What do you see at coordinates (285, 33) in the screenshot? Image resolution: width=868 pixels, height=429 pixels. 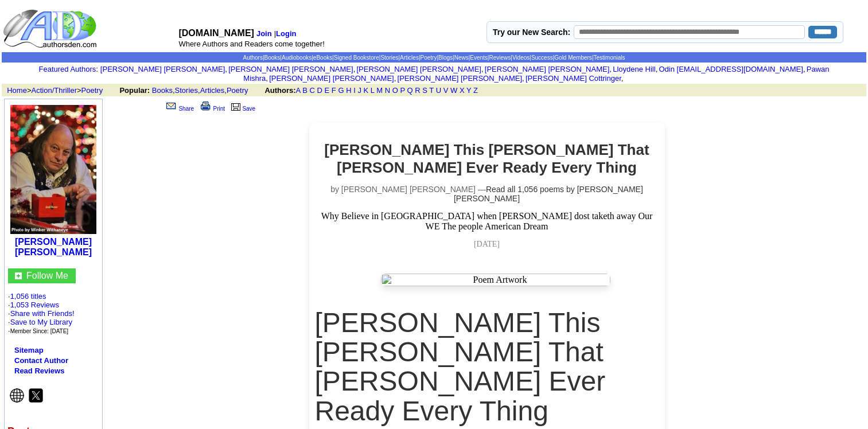 I see `b: Login` at bounding box center [285, 33].